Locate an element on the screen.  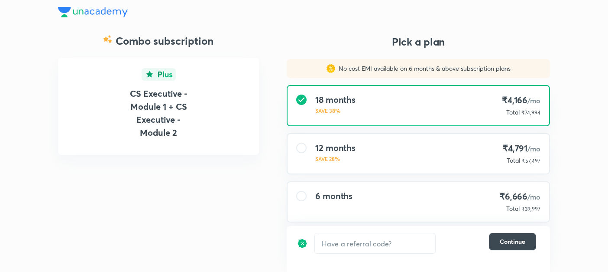
span: ₹57,497 is located at coordinates (531, 160).